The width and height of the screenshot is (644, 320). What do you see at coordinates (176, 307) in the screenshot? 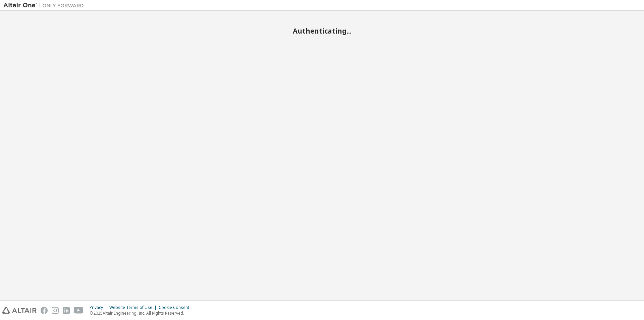
I see `div: Cookie Consent` at bounding box center [176, 307].